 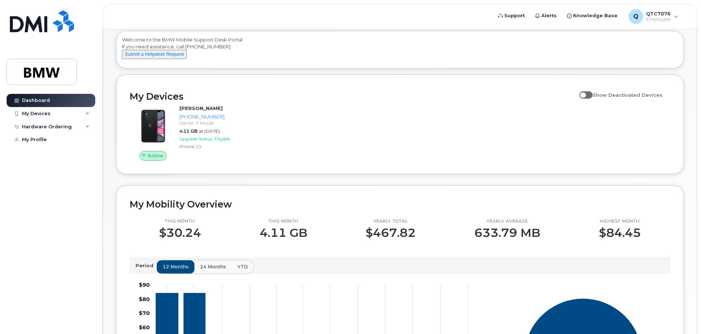 What do you see at coordinates (144, 299) in the screenshot?
I see `tspan: $80` at bounding box center [144, 299].